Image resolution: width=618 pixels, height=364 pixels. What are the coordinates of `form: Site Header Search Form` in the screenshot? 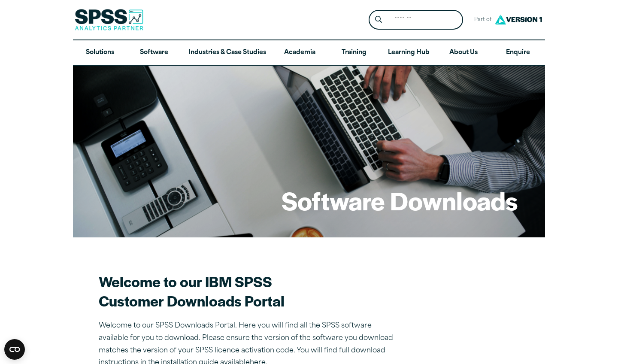 It's located at (416, 19).